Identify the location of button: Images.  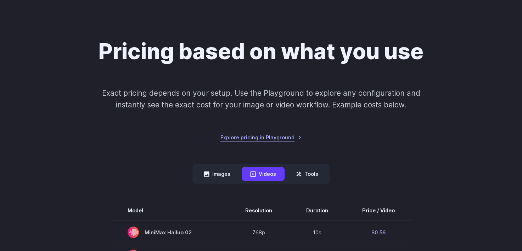
(217, 174).